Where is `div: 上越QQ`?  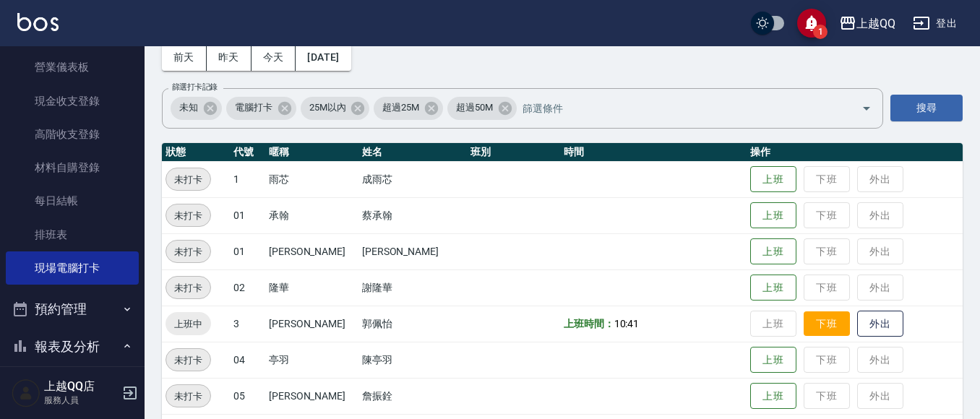
div: 上越QQ is located at coordinates (876, 23).